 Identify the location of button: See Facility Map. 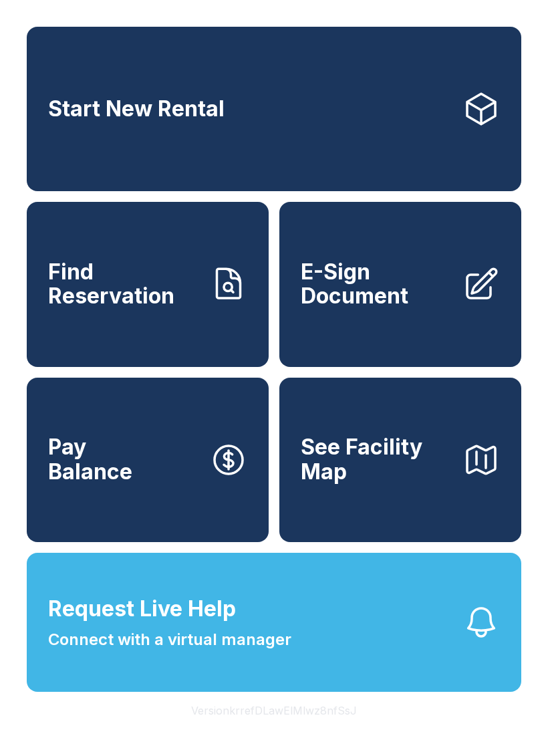
(401, 460).